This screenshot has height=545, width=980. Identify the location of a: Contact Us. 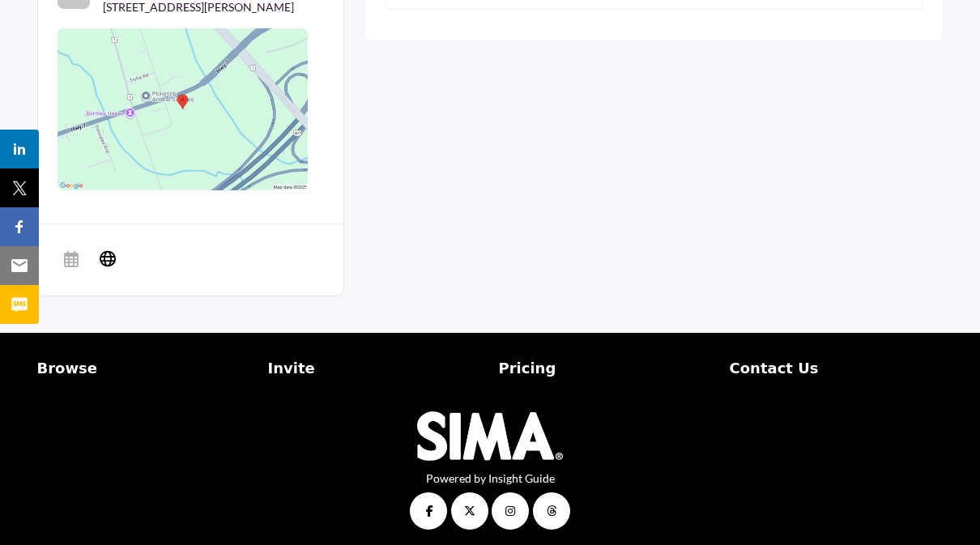
(837, 368).